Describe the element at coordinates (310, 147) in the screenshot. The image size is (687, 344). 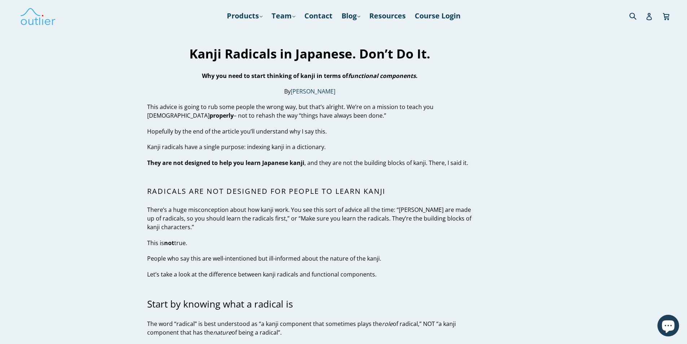
I see `p: Kanji radicals have a single purpose: indexing kanji in a dictionary.` at that location.